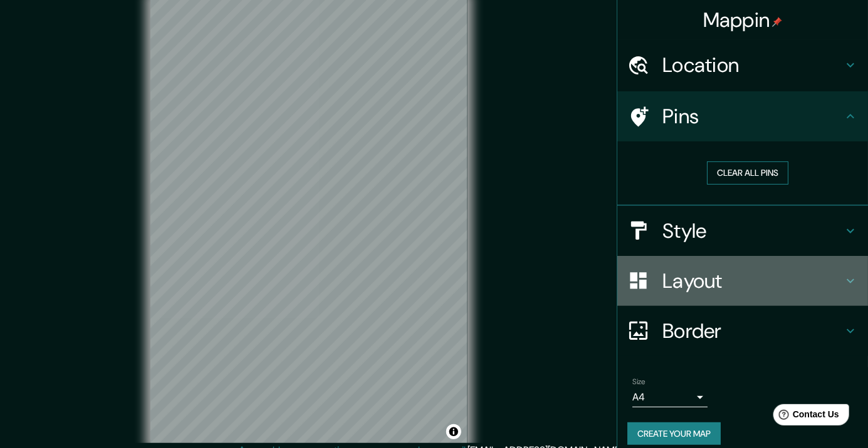 This screenshot has height=448, width=868. I want to click on span: Contact Us, so click(60, 15).